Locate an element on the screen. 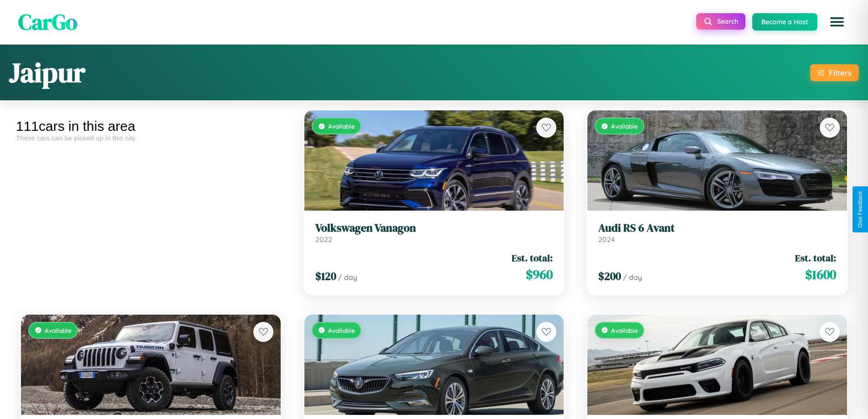 This screenshot has width=868, height=419. button: Become a Host is located at coordinates (784, 22).